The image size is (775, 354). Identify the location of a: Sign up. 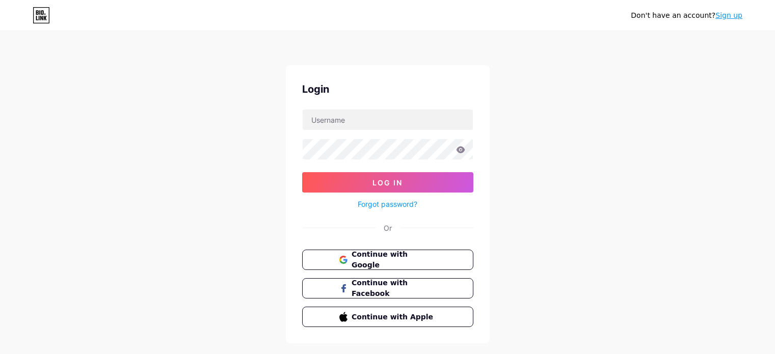
(729, 15).